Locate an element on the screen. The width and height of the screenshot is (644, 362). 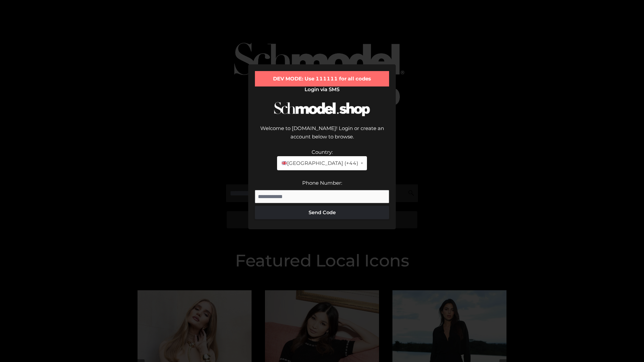
label: Country: is located at coordinates (322, 152).